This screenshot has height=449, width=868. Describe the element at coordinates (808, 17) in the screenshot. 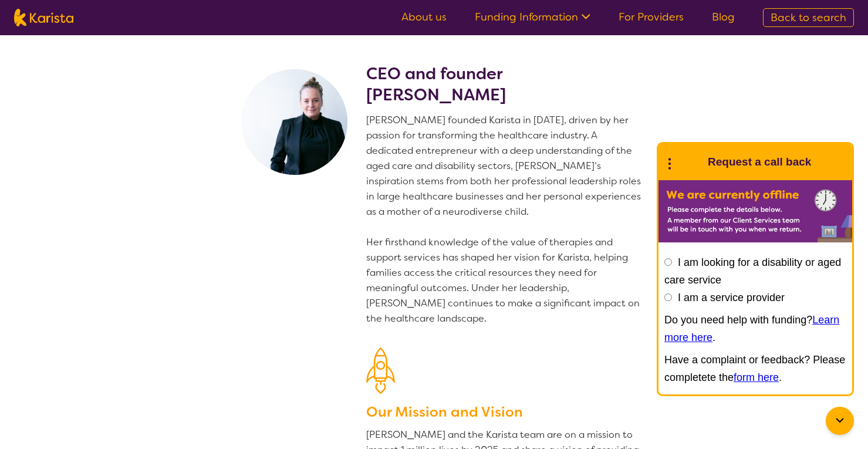

I see `a: Back to search` at that location.